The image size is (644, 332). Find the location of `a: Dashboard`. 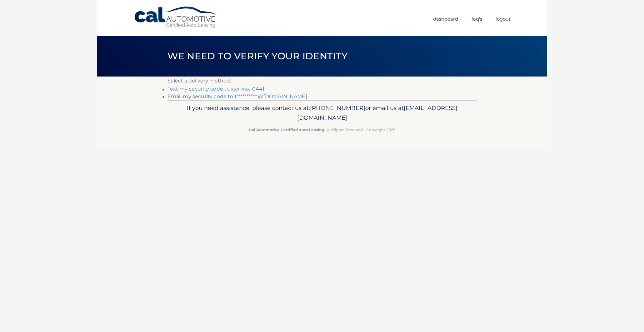

a: Dashboard is located at coordinates (446, 19).